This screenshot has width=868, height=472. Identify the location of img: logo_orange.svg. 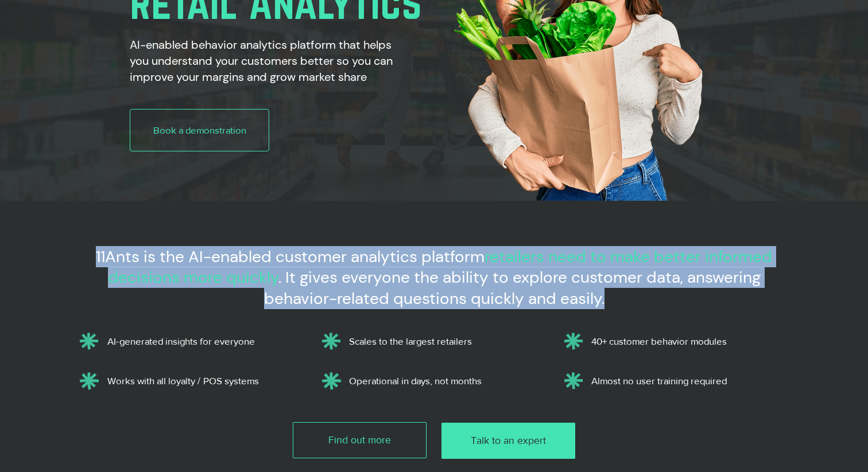
(23, 23).